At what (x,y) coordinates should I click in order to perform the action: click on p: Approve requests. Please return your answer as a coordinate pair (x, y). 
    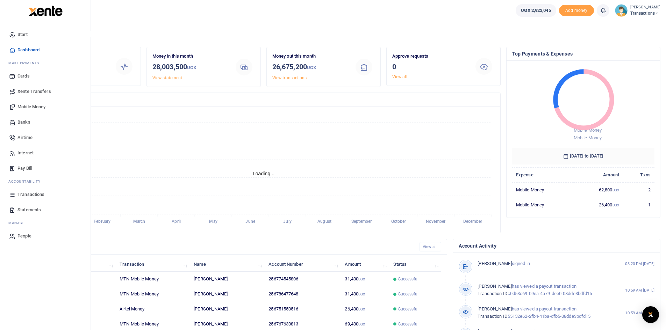
    Looking at the image, I should click on (430, 56).